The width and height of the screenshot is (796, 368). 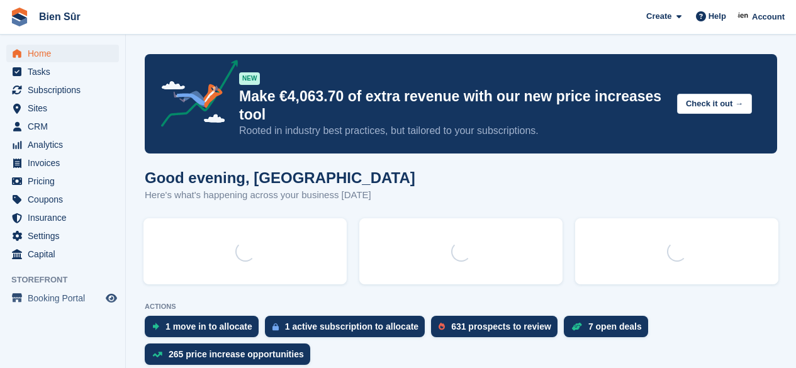 What do you see at coordinates (65, 181) in the screenshot?
I see `span: Pricing` at bounding box center [65, 181].